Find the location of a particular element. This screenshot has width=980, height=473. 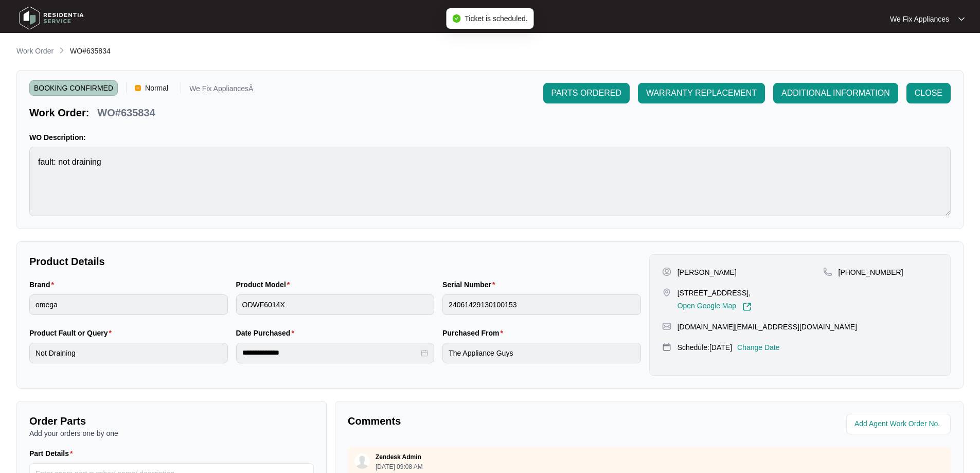

span: CLOSE is located at coordinates (928, 93).